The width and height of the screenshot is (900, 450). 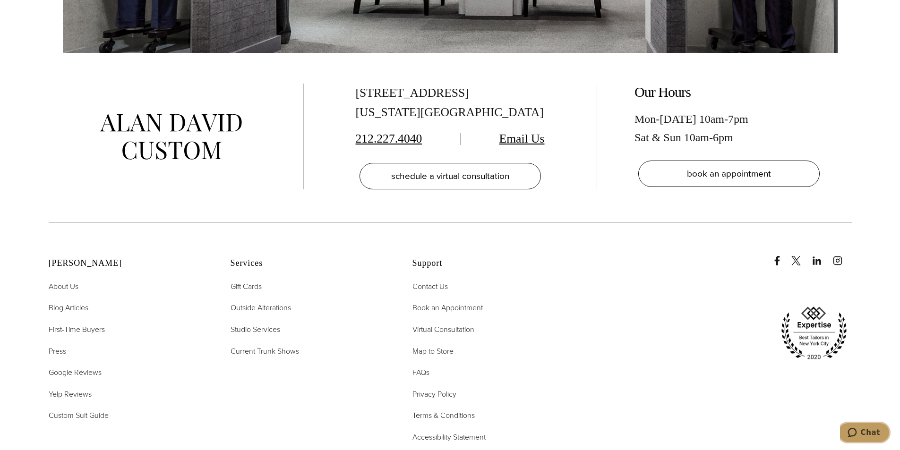 What do you see at coordinates (389, 138) in the screenshot?
I see `a: 212.227.4040` at bounding box center [389, 138].